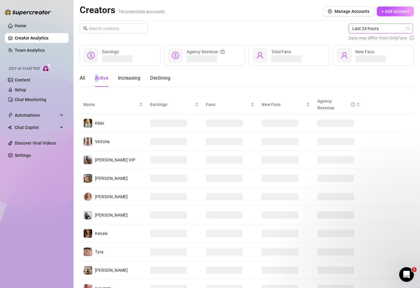 This screenshot has height=288, width=420. Describe the element at coordinates (21, 26) in the screenshot. I see `a: Home` at that location.